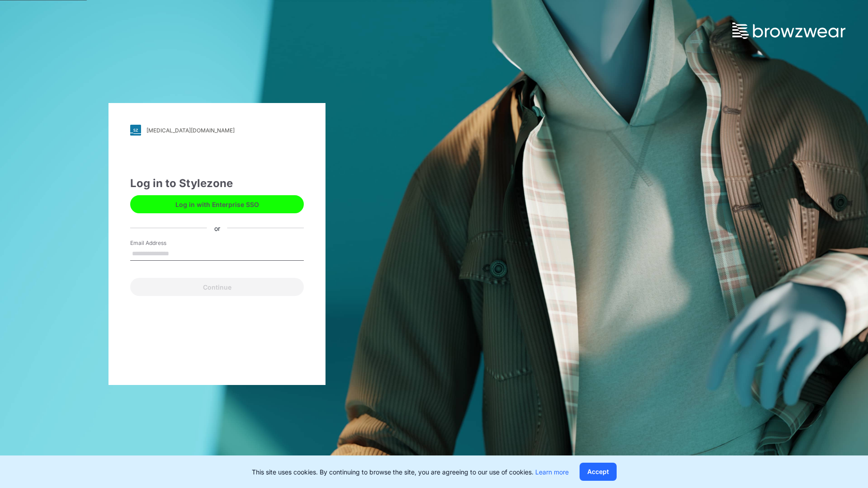 This screenshot has width=868, height=488. What do you see at coordinates (217, 183) in the screenshot?
I see `div: Log in to Stylezone` at bounding box center [217, 183].